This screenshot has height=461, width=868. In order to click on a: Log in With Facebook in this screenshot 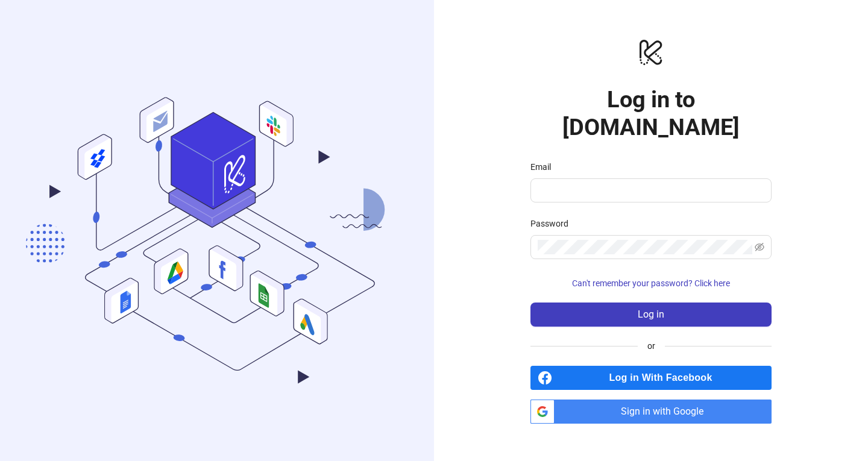, I will do `click(651, 378)`.